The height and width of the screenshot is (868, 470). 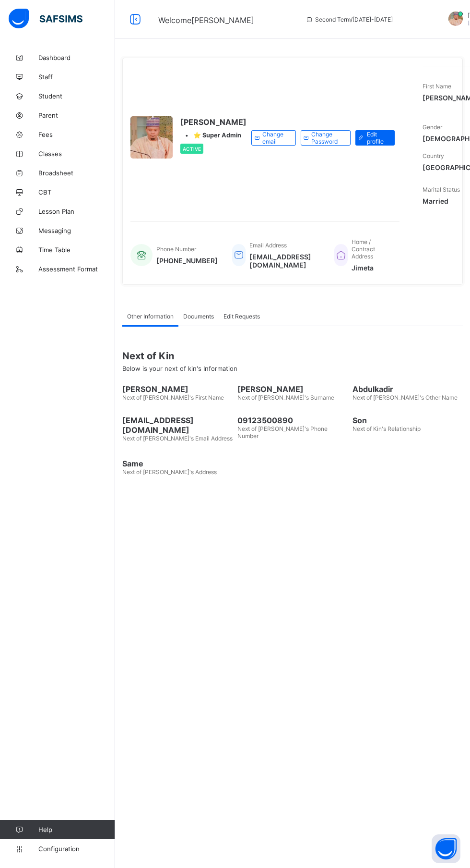 I want to click on span: Gender, so click(x=433, y=127).